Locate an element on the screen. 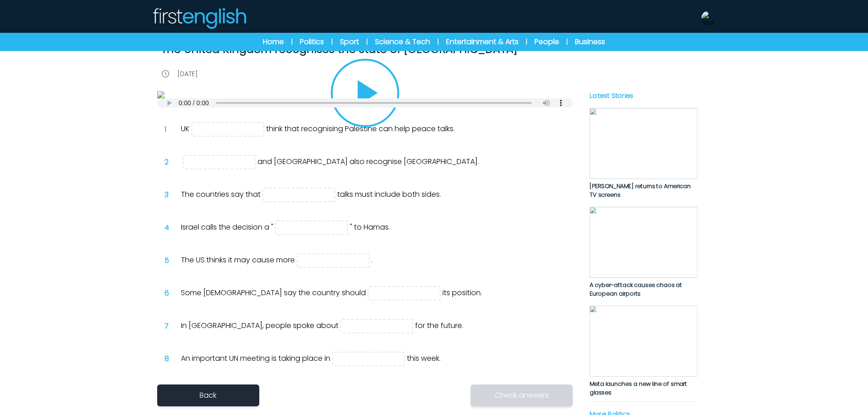 Image resolution: width=868 pixels, height=415 pixels. span: Meta launches a new line of smart glasses is located at coordinates (638, 388).